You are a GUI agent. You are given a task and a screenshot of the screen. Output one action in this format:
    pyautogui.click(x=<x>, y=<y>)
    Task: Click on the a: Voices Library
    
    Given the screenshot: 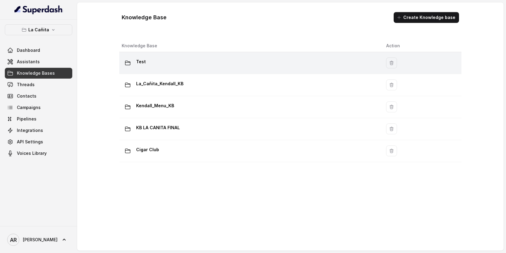 What is the action you would take?
    pyautogui.click(x=39, y=153)
    